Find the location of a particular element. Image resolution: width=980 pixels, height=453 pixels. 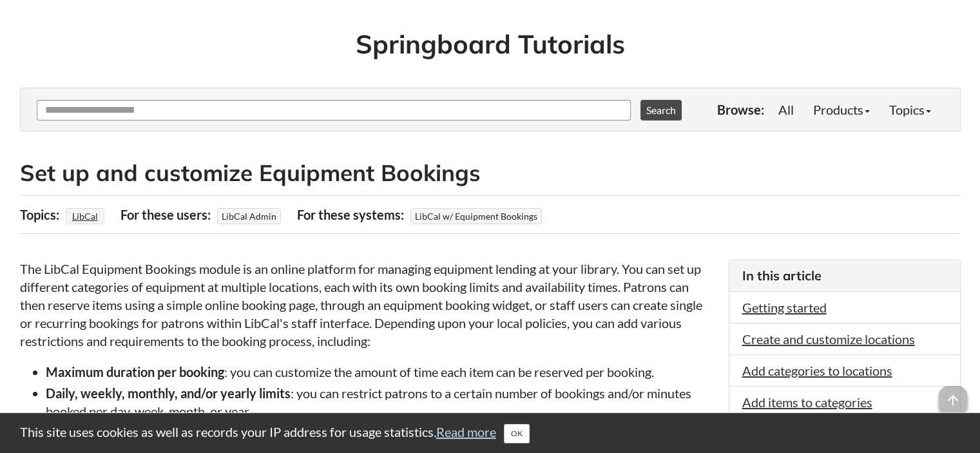

div: This site uses cookies as well as records your IP address for usage statistics. is located at coordinates (490, 433).